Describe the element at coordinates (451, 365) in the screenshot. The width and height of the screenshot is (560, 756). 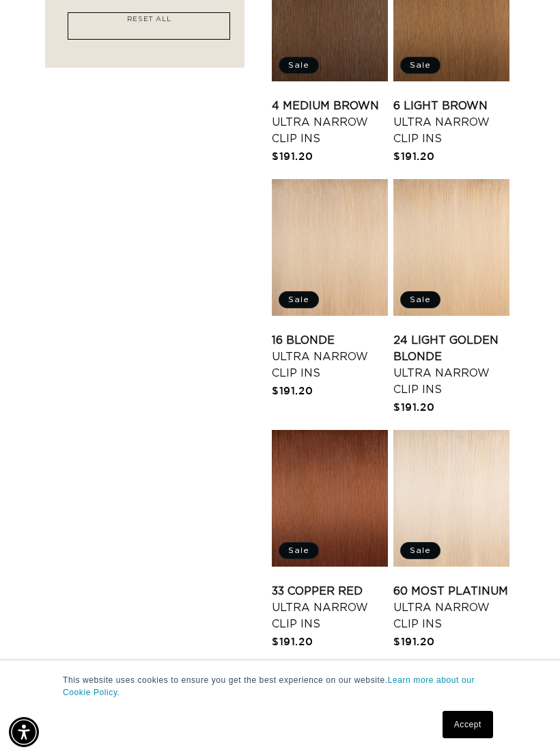
I see `a: 24 Light Golden Blonde Ultra Narrow Clip Ins` at that location.